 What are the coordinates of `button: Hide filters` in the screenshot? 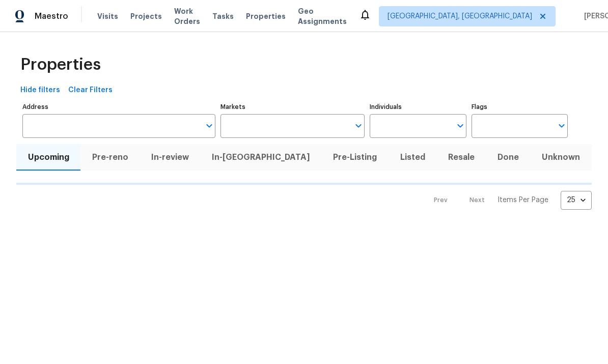 It's located at (40, 90).